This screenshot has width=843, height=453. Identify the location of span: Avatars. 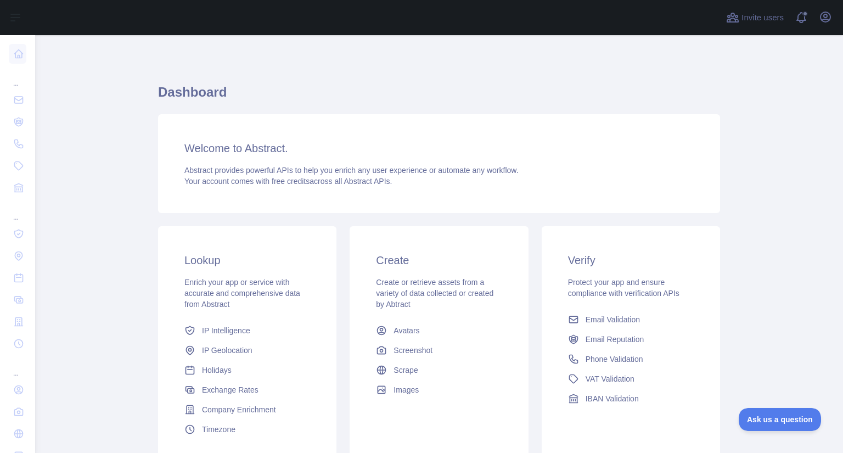
(406, 330).